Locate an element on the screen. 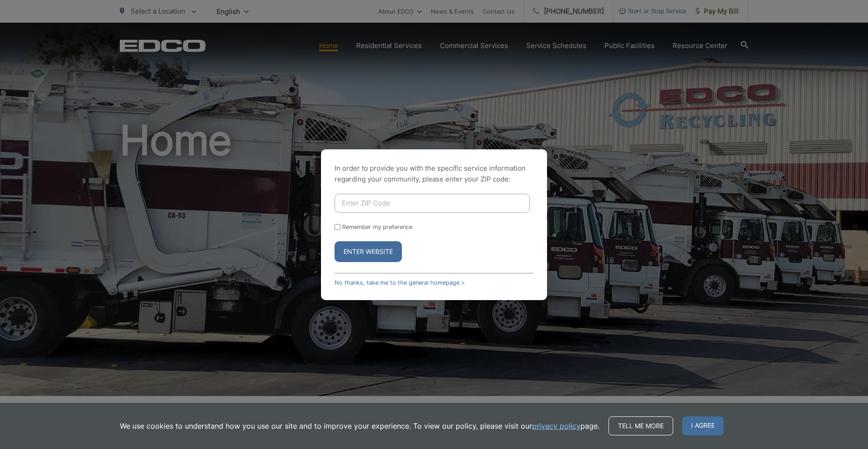  button: Enter Website is located at coordinates (368, 251).